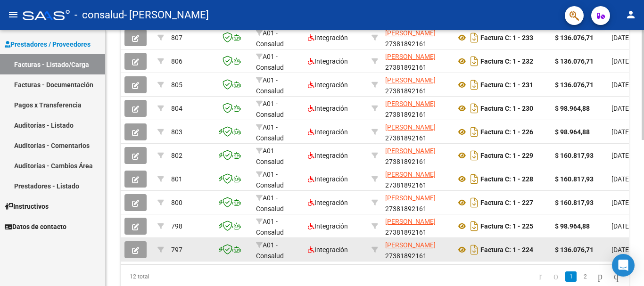 The image size is (644, 286). What do you see at coordinates (507, 108) in the screenshot?
I see `strong: Factura C: 1 - 230` at bounding box center [507, 108].